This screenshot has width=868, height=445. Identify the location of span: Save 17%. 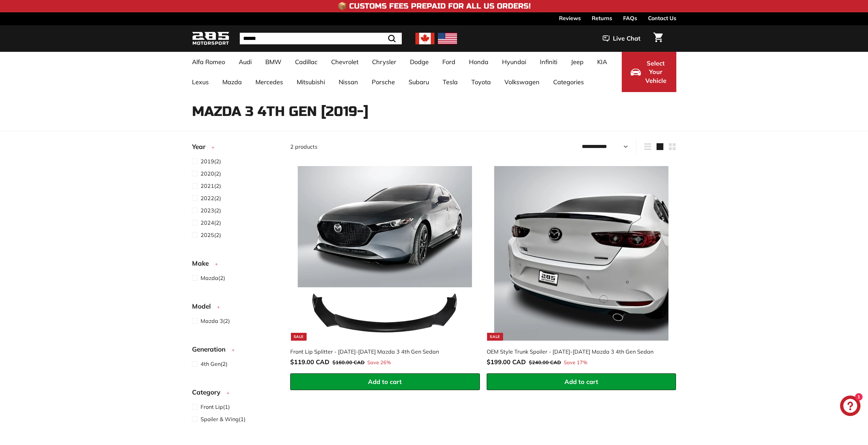
(576, 363).